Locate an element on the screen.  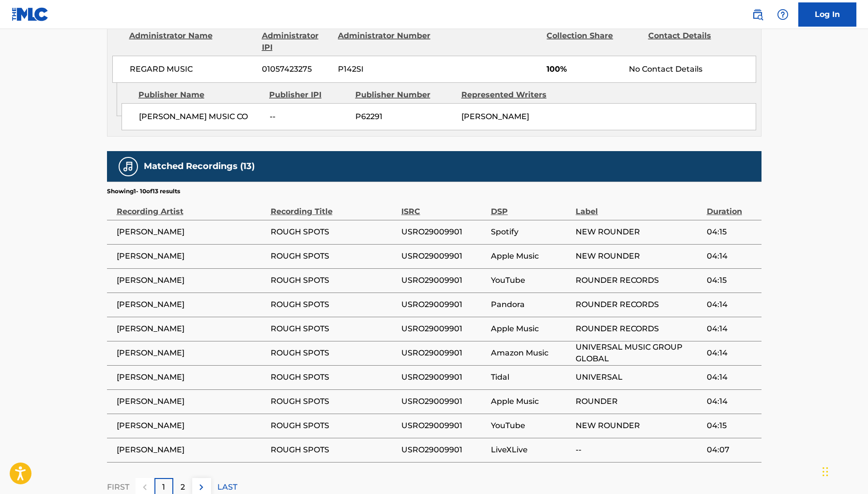
div: Administrator IPI is located at coordinates (297, 41).